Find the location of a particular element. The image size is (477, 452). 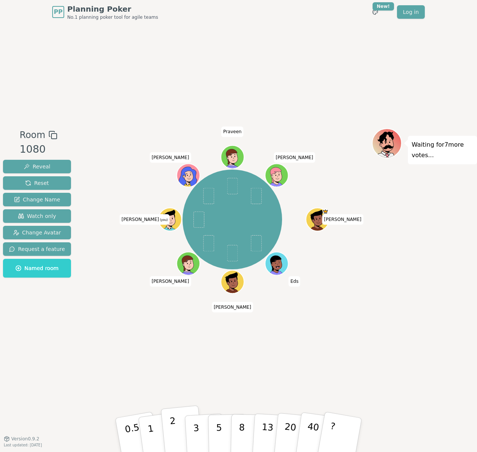

span: Room is located at coordinates (32, 135).